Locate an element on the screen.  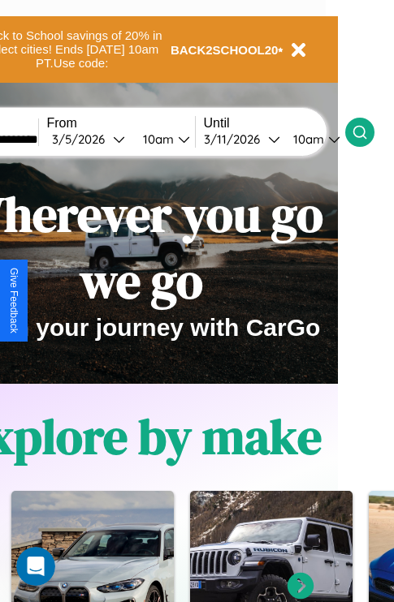
div: Give Feedback is located at coordinates (14, 300).